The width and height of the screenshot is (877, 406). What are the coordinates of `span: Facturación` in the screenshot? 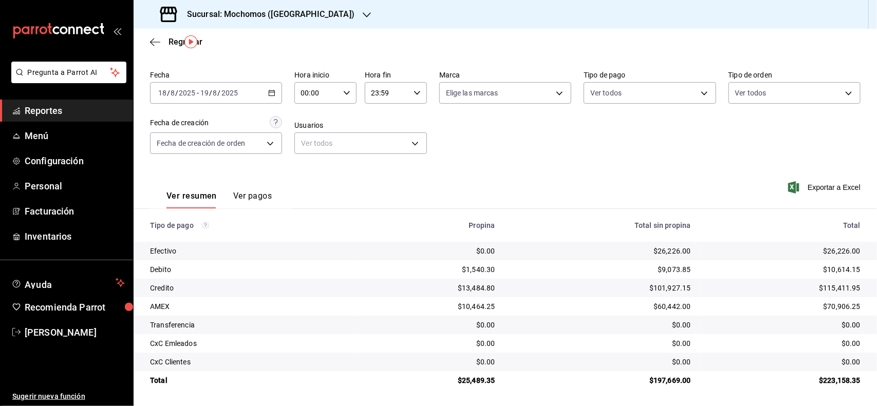 It's located at (74, 211).